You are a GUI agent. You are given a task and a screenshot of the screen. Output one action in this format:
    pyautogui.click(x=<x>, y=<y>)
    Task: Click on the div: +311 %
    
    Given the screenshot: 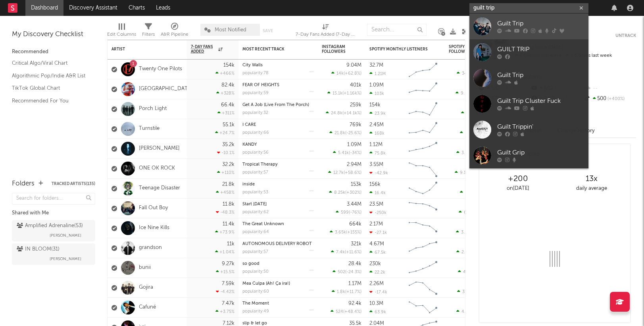 What is the action you would take?
    pyautogui.click(x=226, y=113)
    